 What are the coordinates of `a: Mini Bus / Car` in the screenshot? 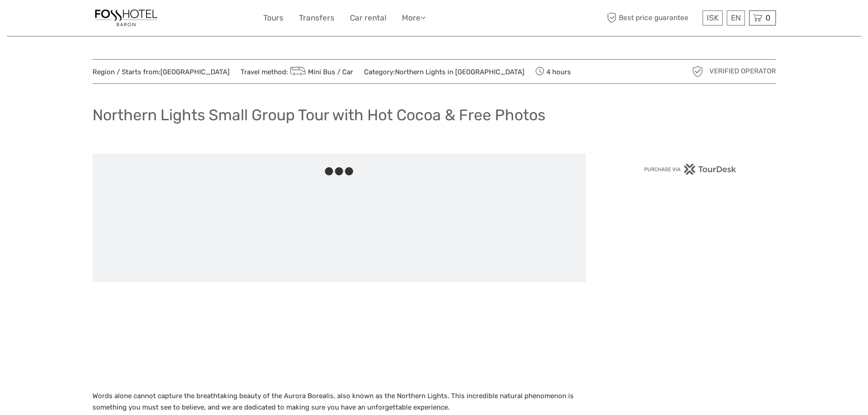 It's located at (320, 72).